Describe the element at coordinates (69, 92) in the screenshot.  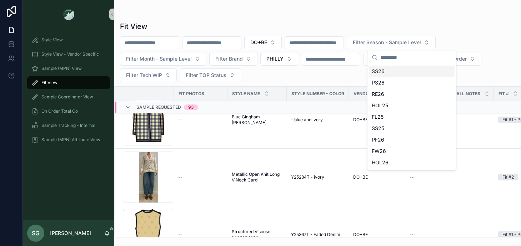
I see `div: scrollable content` at that location.